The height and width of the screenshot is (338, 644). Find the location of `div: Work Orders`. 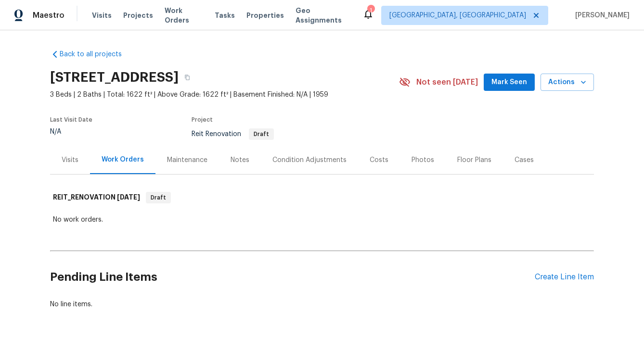

div: Work Orders is located at coordinates (123, 160).